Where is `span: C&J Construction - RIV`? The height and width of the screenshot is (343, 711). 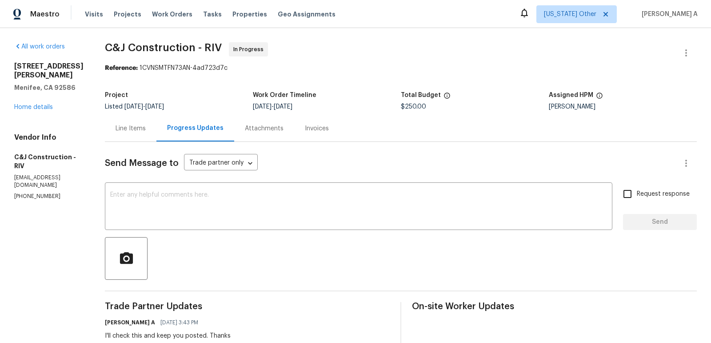 span: C&J Construction - RIV is located at coordinates (163, 48).